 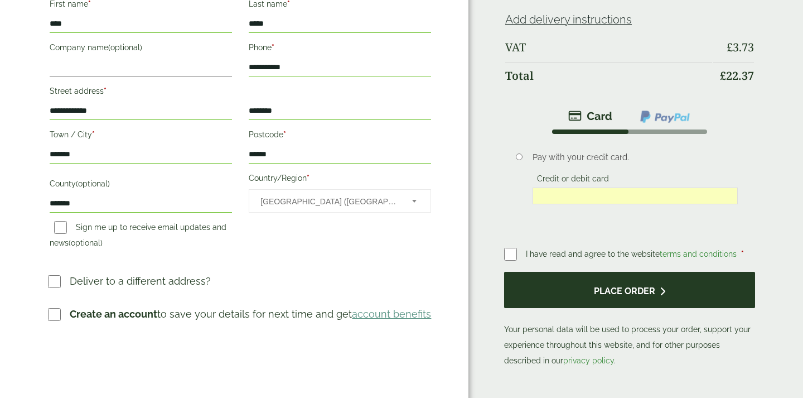 I want to click on label: Town / City, so click(x=141, y=136).